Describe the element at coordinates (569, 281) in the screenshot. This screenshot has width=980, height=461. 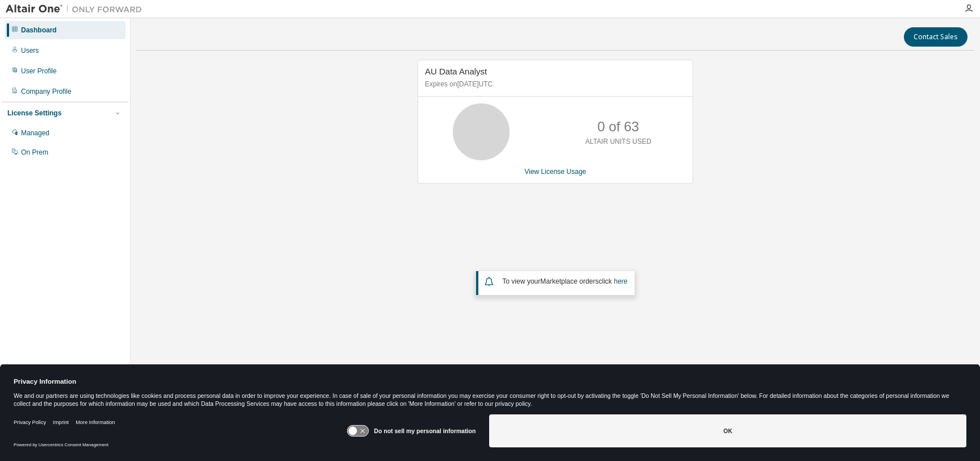
I see `em: Marketplace orders` at that location.